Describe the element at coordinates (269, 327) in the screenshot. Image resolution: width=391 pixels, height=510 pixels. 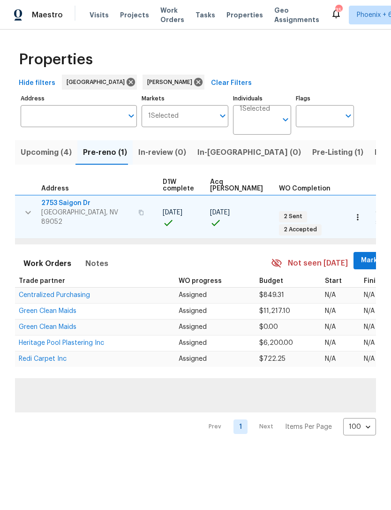
I see `span: $0.00` at that location.